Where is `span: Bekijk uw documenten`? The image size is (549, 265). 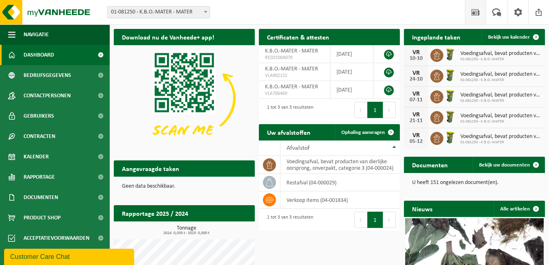 span: Bekijk uw documenten is located at coordinates (505, 165).